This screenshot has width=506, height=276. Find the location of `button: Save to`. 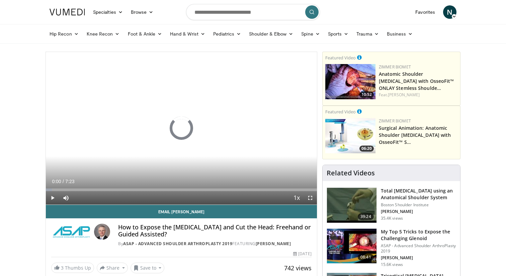

button: Save to is located at coordinates (148, 268).